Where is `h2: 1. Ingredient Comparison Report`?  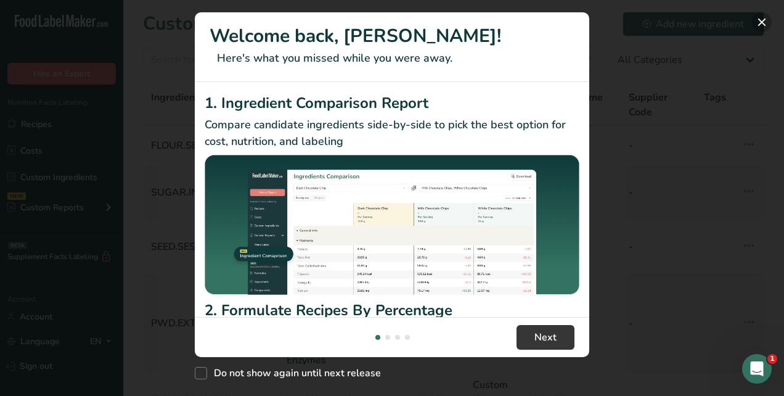 h2: 1. Ingredient Comparison Report is located at coordinates (392, 103).